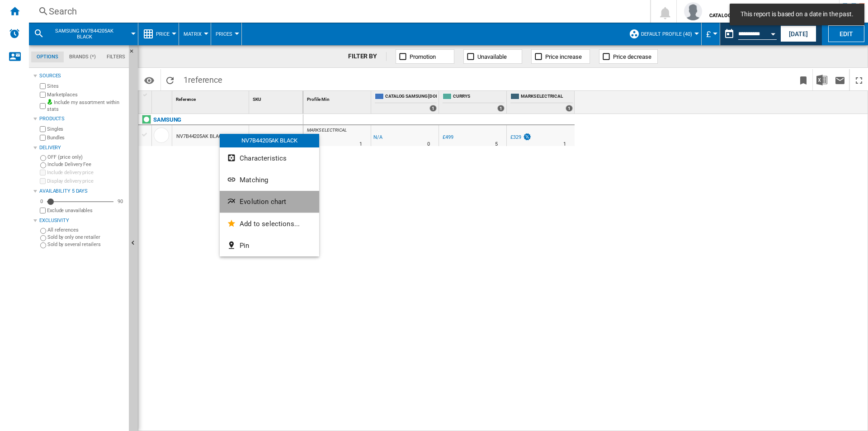  I want to click on span: Evolution chart, so click(262, 202).